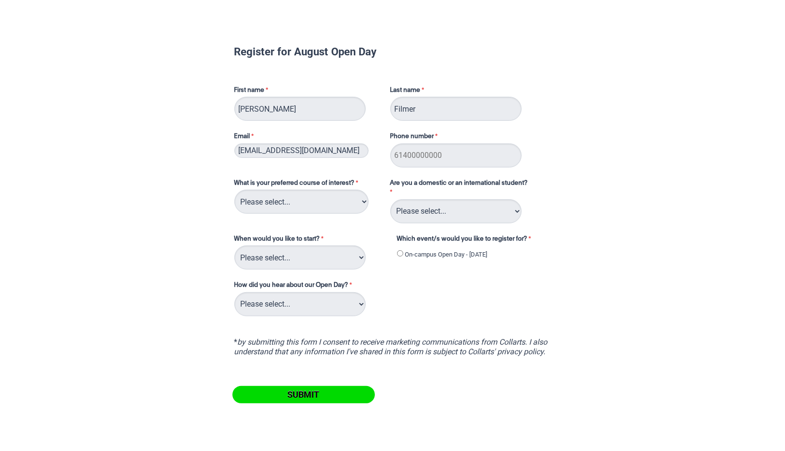  What do you see at coordinates (393, 51) in the screenshot?
I see `h1: Register for August Open Day` at bounding box center [393, 51].